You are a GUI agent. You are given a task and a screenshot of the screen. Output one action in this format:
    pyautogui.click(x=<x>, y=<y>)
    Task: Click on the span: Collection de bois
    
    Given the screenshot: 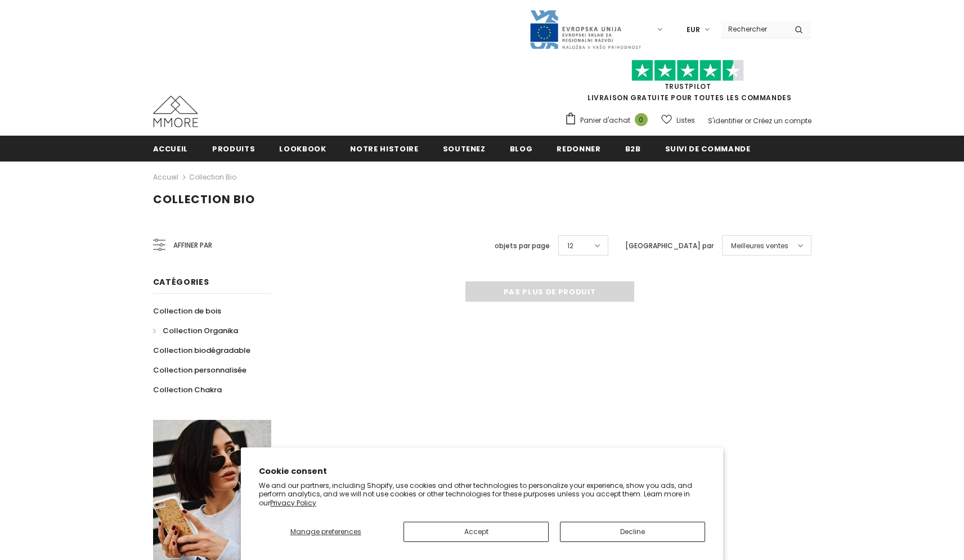 What is the action you would take?
    pyautogui.click(x=187, y=311)
    